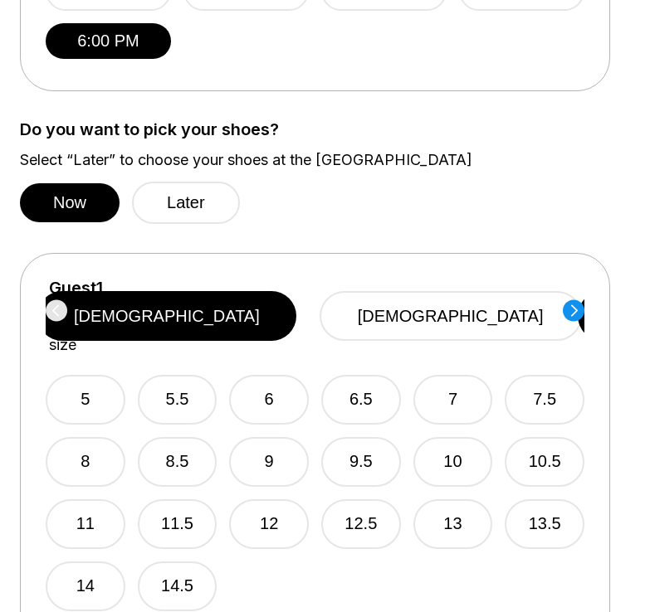 This screenshot has height=612, width=650. What do you see at coordinates (178, 587) in the screenshot?
I see `button: 14.5` at bounding box center [178, 587].